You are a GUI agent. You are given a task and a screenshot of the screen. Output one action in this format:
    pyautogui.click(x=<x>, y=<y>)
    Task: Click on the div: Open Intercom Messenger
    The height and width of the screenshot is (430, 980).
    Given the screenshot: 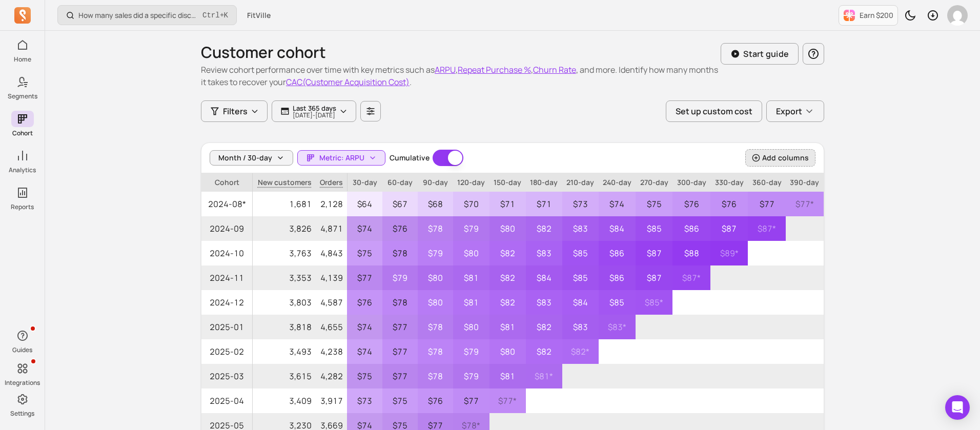 What is the action you would take?
    pyautogui.click(x=958, y=408)
    